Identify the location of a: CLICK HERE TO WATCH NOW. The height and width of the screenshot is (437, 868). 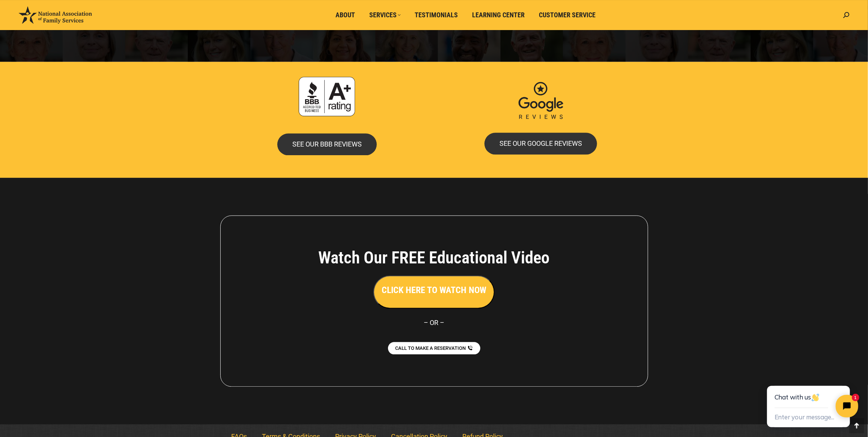
(434, 290).